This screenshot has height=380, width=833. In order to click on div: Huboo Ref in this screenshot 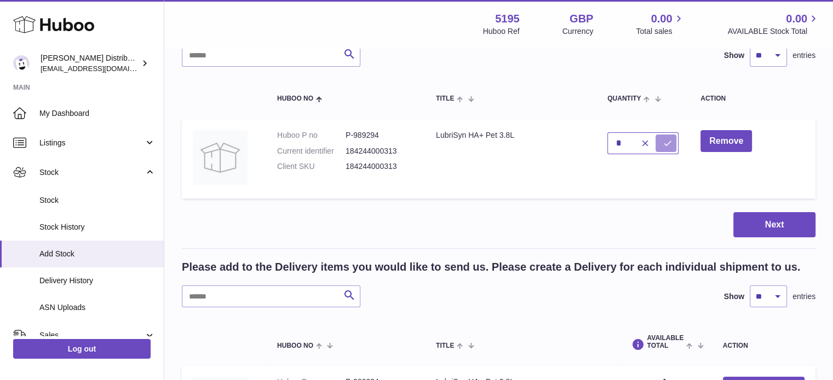, I will do `click(501, 31)`.